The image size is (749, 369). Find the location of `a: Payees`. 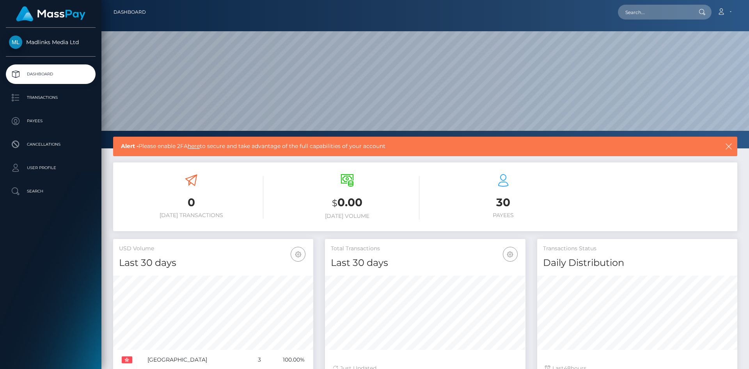

a: Payees is located at coordinates (51, 121).